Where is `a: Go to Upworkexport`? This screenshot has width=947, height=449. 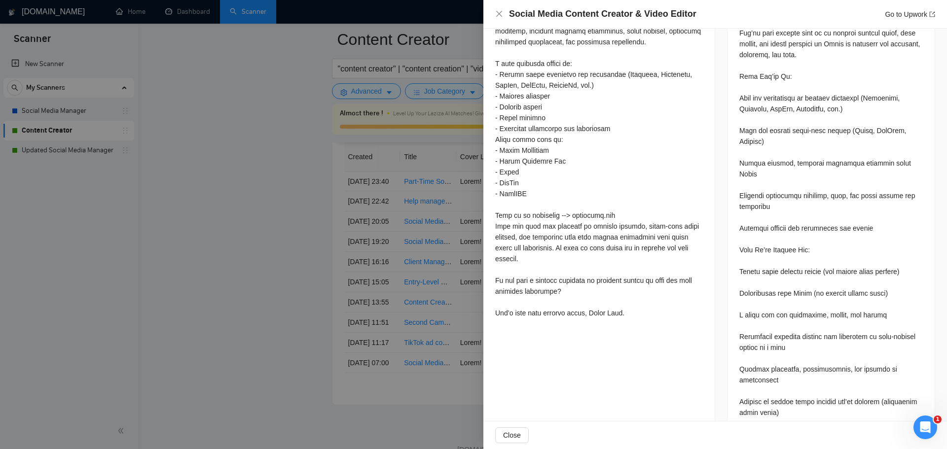
a: Go to Upworkexport is located at coordinates (910, 14).